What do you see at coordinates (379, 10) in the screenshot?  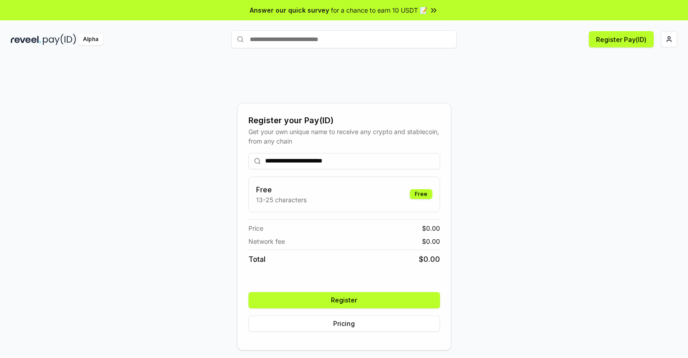 I see `span: for a chance to earn 10 USDT 📝` at bounding box center [379, 10].